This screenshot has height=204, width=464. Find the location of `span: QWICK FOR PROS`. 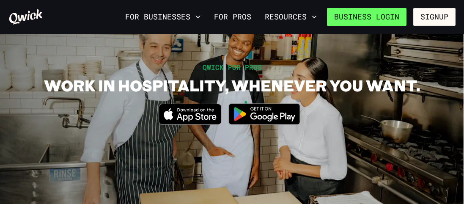

span: QWICK FOR PROS is located at coordinates (232, 67).